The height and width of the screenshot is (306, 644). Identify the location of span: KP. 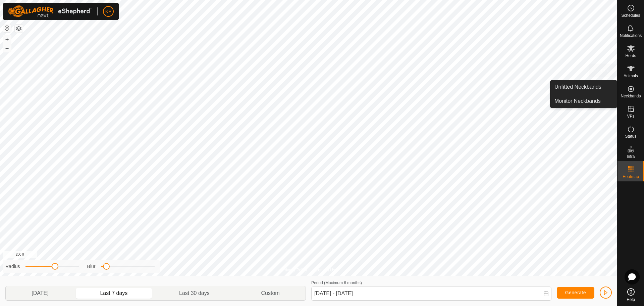
(109, 11).